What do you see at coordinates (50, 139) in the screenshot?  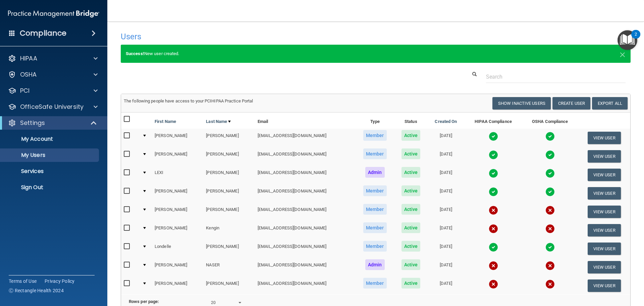 I see `p: My Account` at bounding box center [50, 139].